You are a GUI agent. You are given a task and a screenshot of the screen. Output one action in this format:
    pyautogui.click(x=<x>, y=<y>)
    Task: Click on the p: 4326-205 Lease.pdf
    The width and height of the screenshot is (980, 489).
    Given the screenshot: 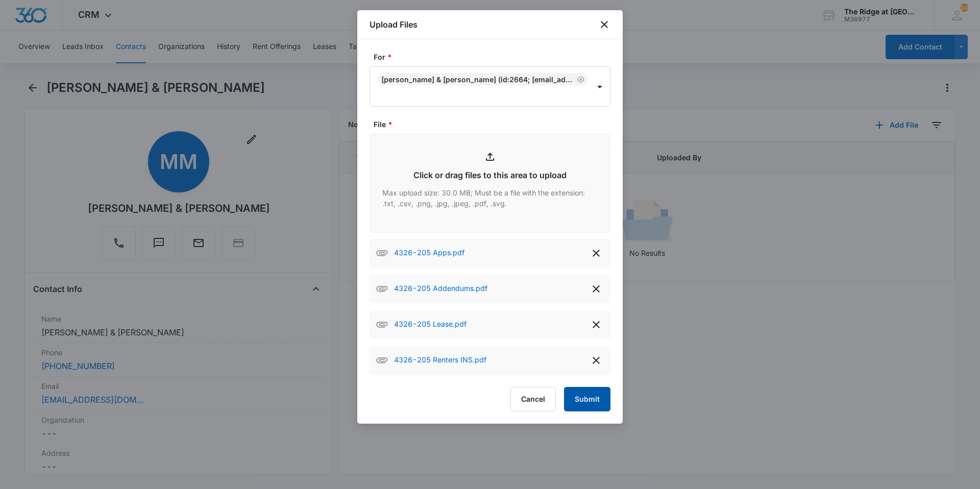 What is the action you would take?
    pyautogui.click(x=430, y=325)
    